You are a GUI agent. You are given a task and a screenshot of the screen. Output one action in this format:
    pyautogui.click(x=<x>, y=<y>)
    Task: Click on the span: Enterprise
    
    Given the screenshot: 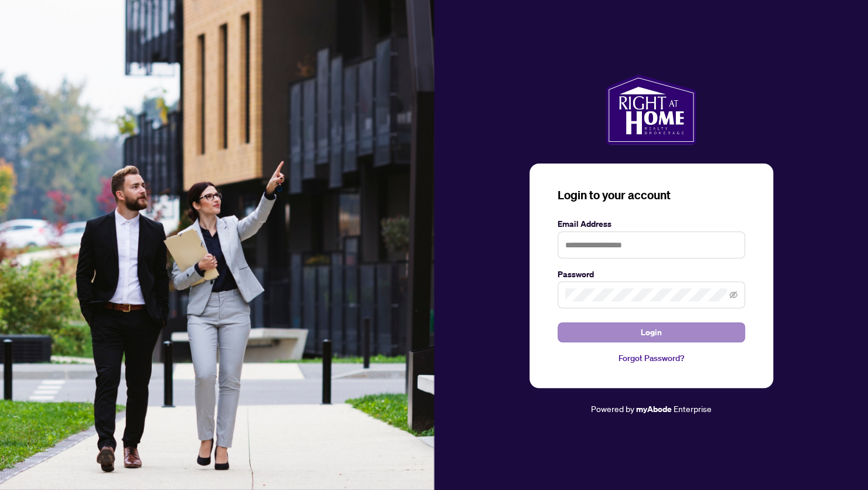 What is the action you would take?
    pyautogui.click(x=693, y=409)
    